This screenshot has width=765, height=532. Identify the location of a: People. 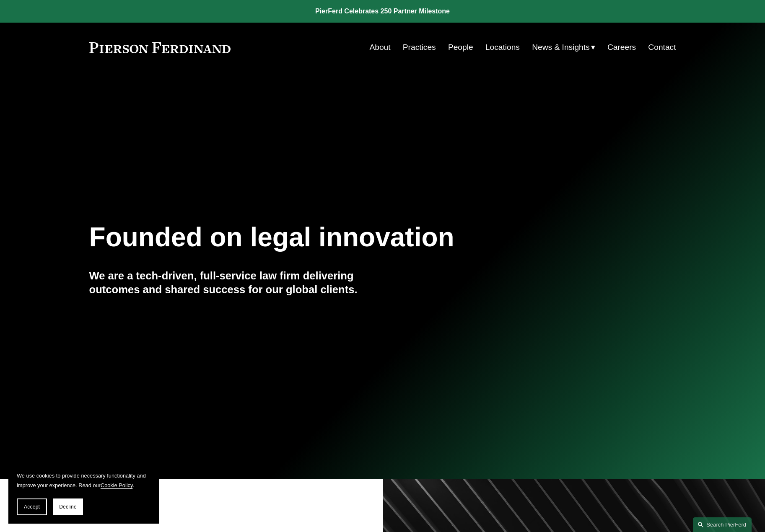
(460, 47).